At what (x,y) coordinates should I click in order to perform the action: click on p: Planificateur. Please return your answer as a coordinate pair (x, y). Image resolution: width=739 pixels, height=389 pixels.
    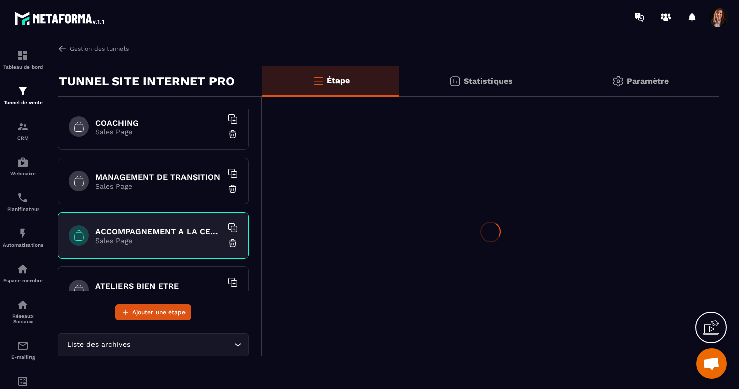
    Looking at the image, I should click on (23, 209).